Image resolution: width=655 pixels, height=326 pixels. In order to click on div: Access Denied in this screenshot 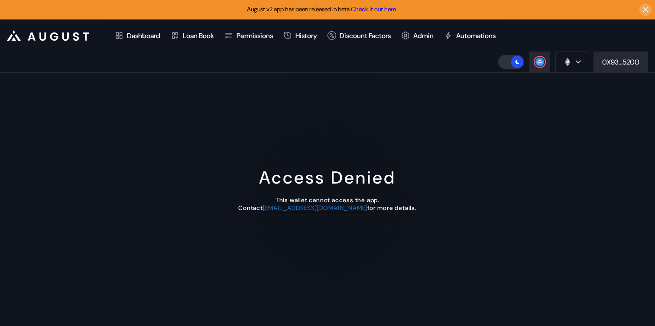, I will do `click(327, 178)`.